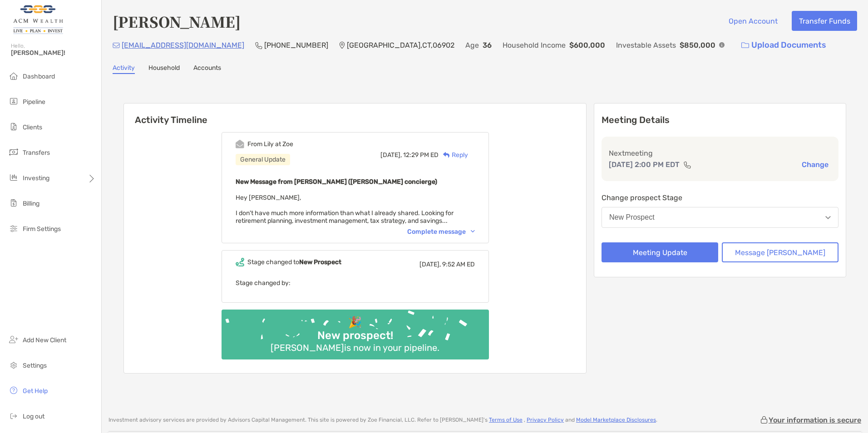 This screenshot has width=868, height=433. I want to click on img: Phone Icon, so click(259, 45).